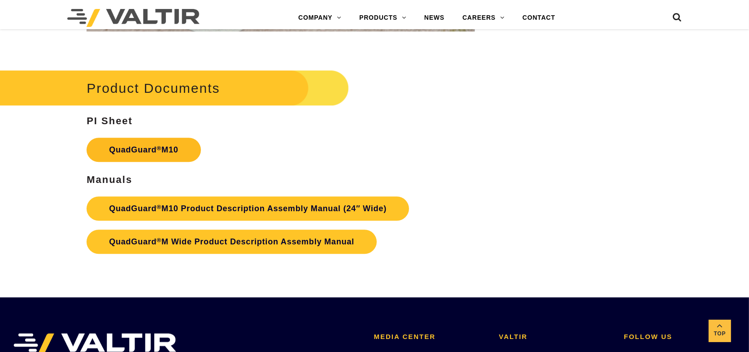 This screenshot has height=352, width=749. I want to click on a: COMPANY, so click(320, 18).